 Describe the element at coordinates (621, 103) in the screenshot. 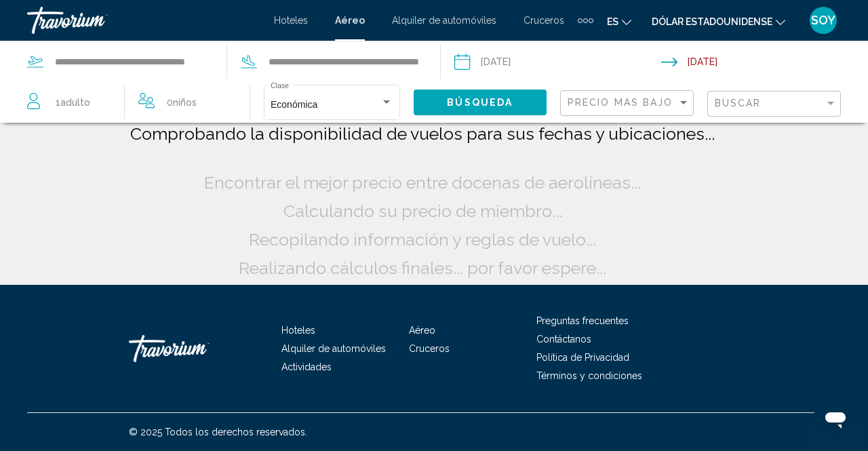

I see `span: Precio más bajo` at that location.